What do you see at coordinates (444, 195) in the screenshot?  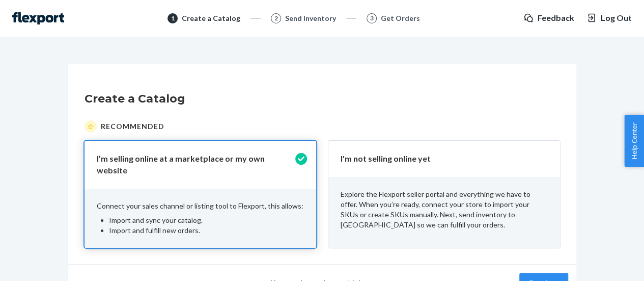 I see `button: I'm not selling online yetExplore the Flexport seller portal and everything we have to offer. Whe...` at bounding box center [444, 195].